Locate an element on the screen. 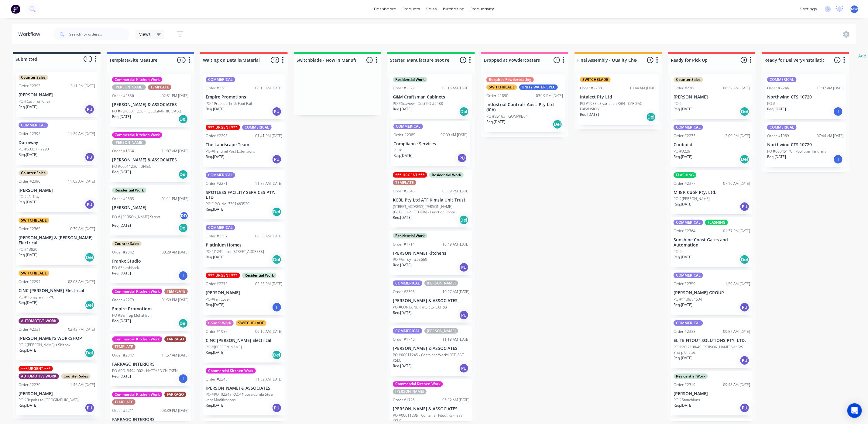 The image size is (868, 424). span: 9 is located at coordinates (744, 59).